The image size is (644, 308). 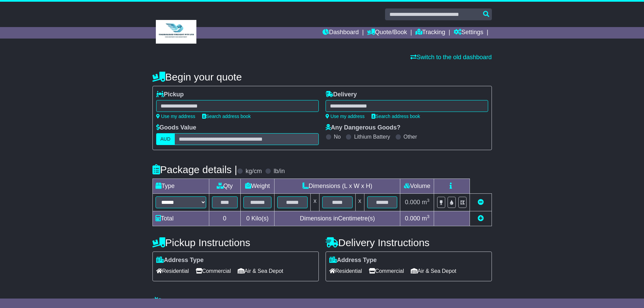 What do you see at coordinates (181, 219) in the screenshot?
I see `td: Total` at bounding box center [181, 219].